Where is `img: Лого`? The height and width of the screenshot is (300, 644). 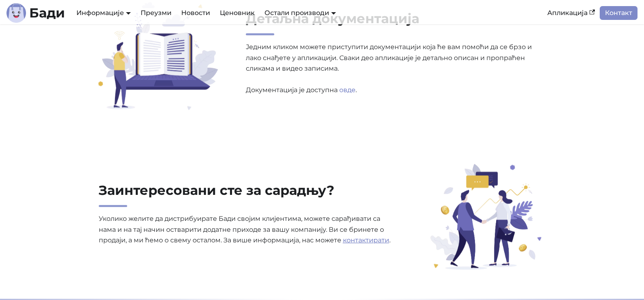
img: Лого is located at coordinates (16, 13).